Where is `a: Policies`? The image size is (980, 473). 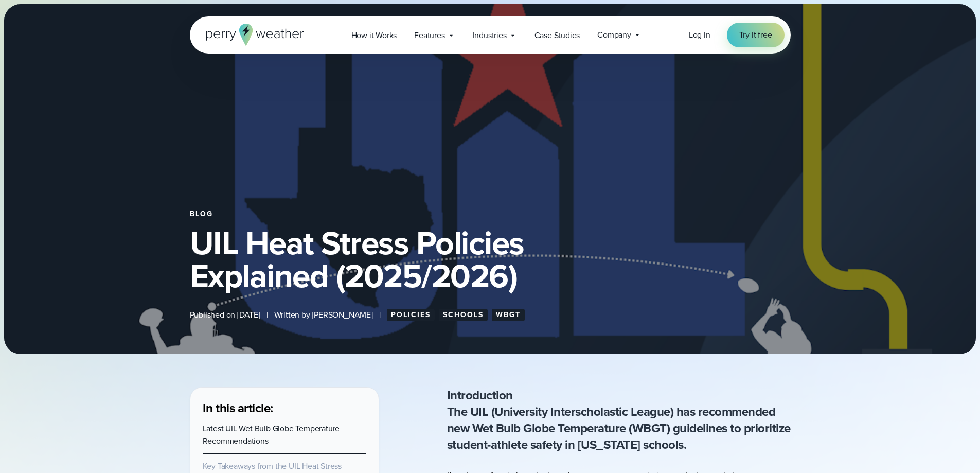
a: Policies is located at coordinates (410, 315).